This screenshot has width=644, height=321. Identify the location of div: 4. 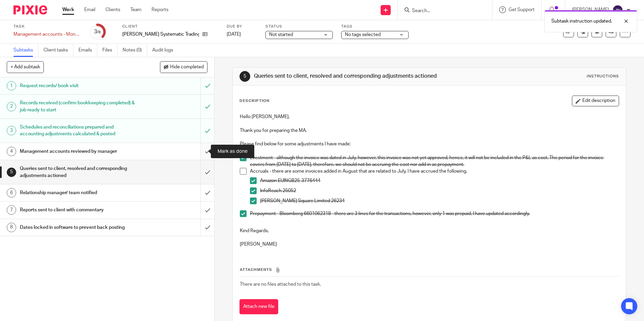
(12, 151).